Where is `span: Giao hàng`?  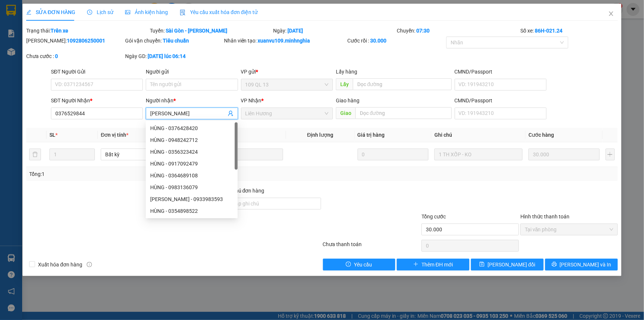
span: Giao hàng is located at coordinates (348, 100).